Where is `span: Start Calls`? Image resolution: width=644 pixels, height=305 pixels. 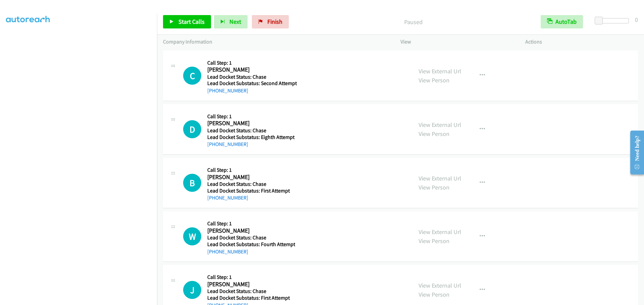
span: Start Calls is located at coordinates (192, 21).